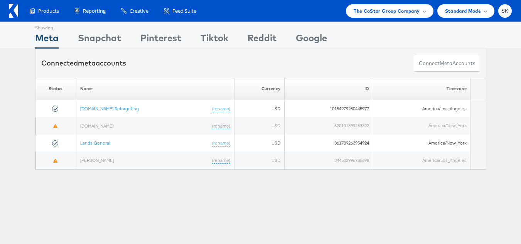 This screenshot has width=521, height=244. Describe the element at coordinates (259, 89) in the screenshot. I see `th: Currency` at that location.